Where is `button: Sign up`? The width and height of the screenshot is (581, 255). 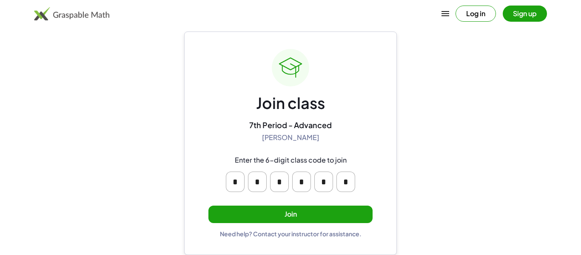 button: Sign up is located at coordinates (525, 14).